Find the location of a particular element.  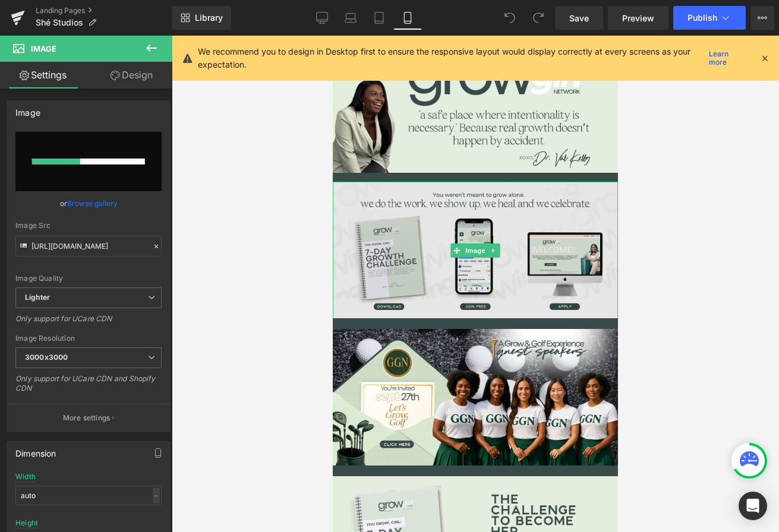

div: Only support for UCare CDN is located at coordinates (88, 322).